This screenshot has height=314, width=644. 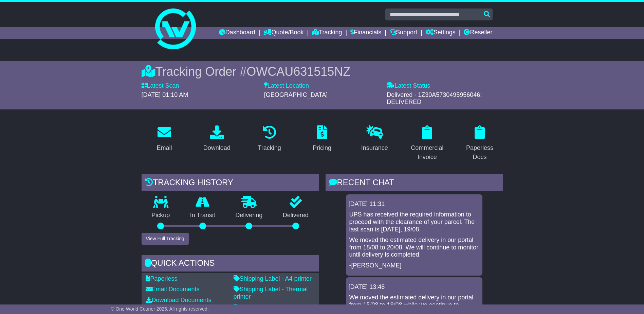 I want to click on p: We moved the estimated delivery in our portal from 18/08 to 20/08. We will continue to monitor un..., so click(x=414, y=247).